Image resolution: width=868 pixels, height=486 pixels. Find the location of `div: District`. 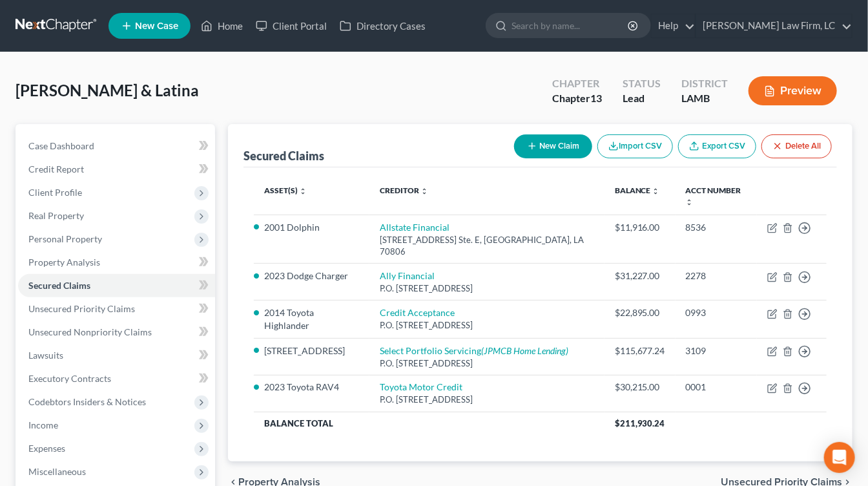

div: District is located at coordinates (705, 83).